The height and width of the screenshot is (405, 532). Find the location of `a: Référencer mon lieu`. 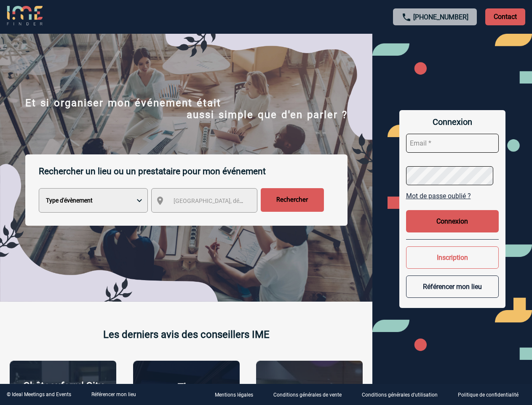

a: Référencer mon lieu is located at coordinates (114, 394).